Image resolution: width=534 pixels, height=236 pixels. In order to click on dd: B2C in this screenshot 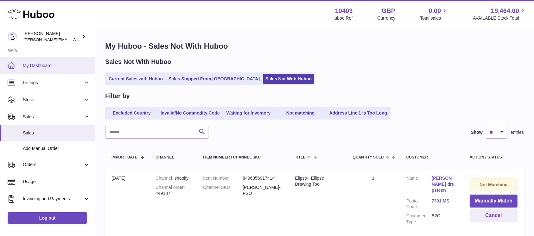, I will do `click(444, 219)`.